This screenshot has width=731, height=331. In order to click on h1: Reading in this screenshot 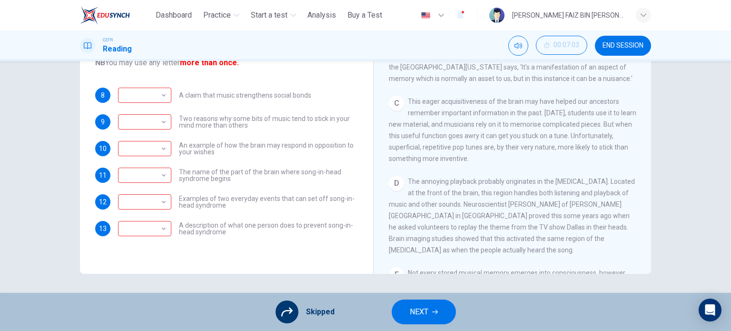, I will do `click(117, 49)`.